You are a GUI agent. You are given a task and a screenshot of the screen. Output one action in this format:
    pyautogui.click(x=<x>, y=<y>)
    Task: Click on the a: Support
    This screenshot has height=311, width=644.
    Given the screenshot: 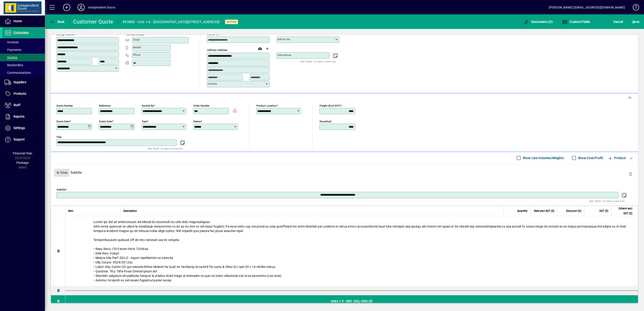 What is the action you would take?
    pyautogui.click(x=23, y=140)
    